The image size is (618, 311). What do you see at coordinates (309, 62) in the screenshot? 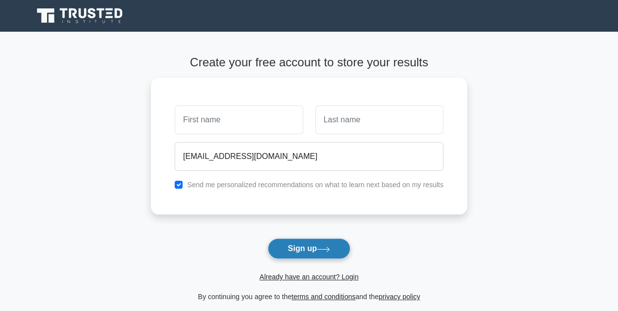
I see `h4: Create your free account to store your results` at bounding box center [309, 62].